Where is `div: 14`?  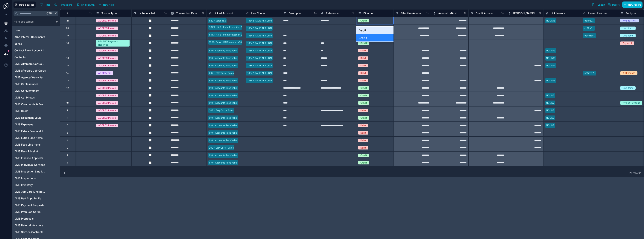 div: 14 is located at coordinates (68, 73).